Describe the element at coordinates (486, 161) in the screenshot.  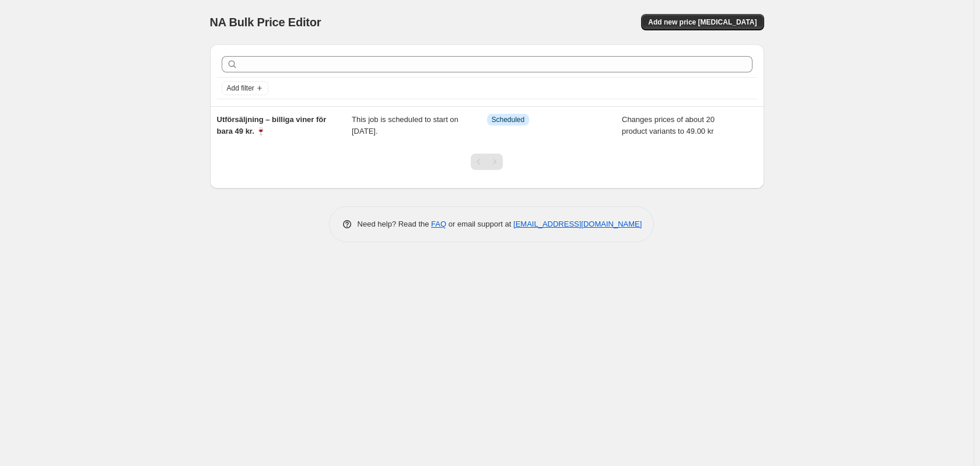
I see `nav: Pagination` at that location.